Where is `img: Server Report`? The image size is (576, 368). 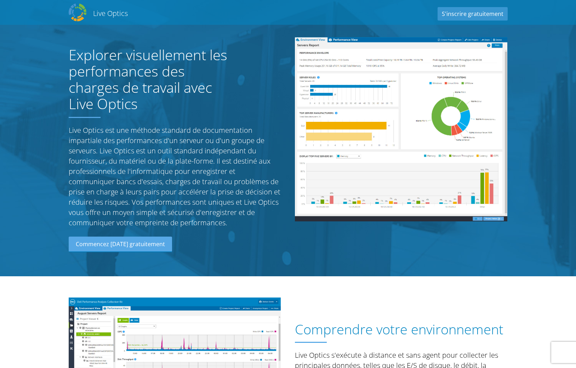 img: Server Report is located at coordinates (401, 129).